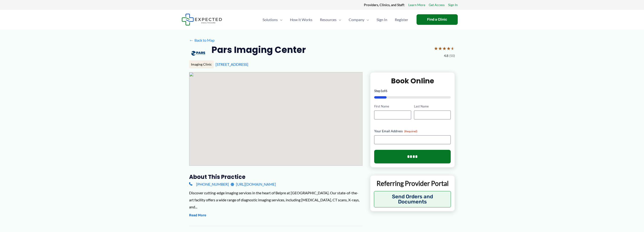 This screenshot has width=644, height=232. Describe the element at coordinates (301, 20) in the screenshot. I see `span: How It Works` at that location.